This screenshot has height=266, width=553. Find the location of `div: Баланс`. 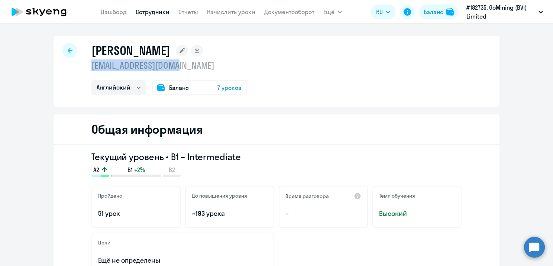

div: Баланс is located at coordinates (433, 12).